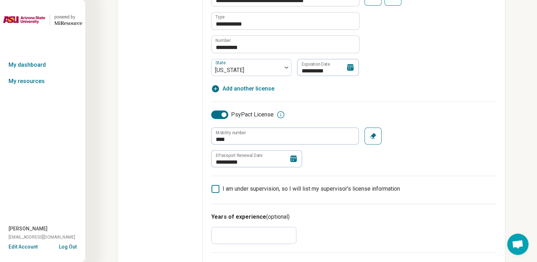 The width and height of the screenshot is (537, 262). Describe the element at coordinates (23, 247) in the screenshot. I see `button: Edit Account` at that location.